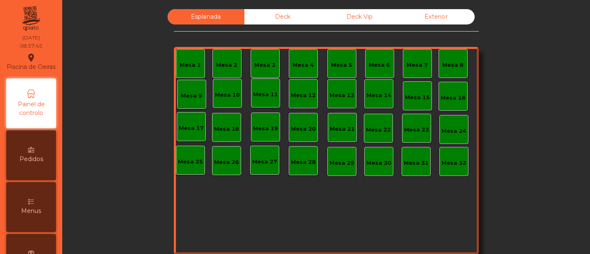  What do you see at coordinates (304, 162) in the screenshot?
I see `div: Mesa 28` at bounding box center [304, 162].